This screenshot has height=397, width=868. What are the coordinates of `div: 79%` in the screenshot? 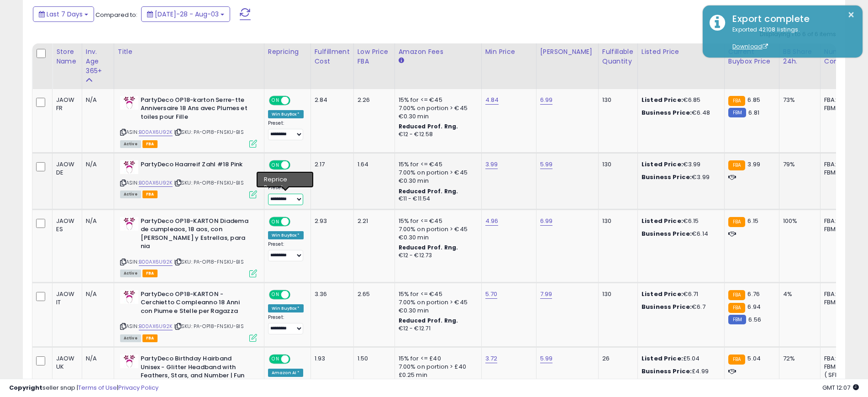 It's located at (798, 164).